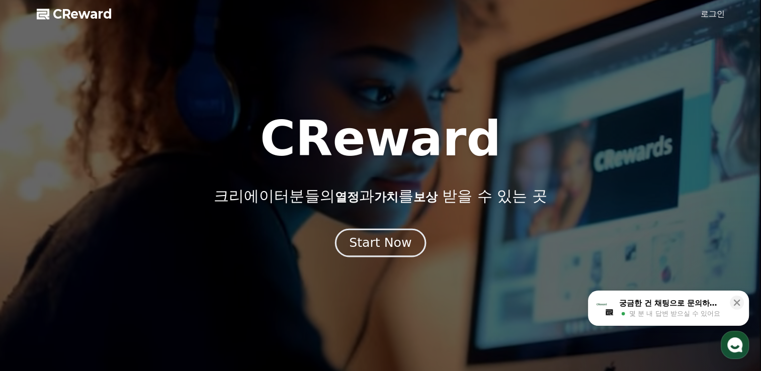  Describe the element at coordinates (380, 244) in the screenshot. I see `a: Start Now` at that location.